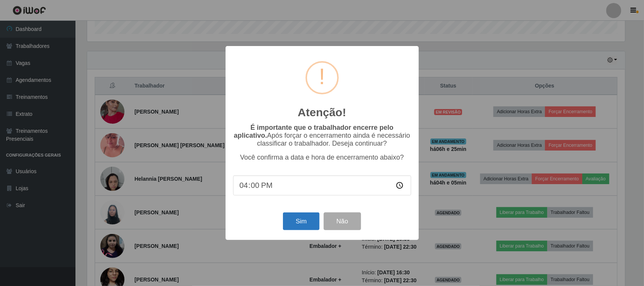 The image size is (644, 286). What do you see at coordinates (301, 221) in the screenshot?
I see `button: Sim` at bounding box center [301, 221].